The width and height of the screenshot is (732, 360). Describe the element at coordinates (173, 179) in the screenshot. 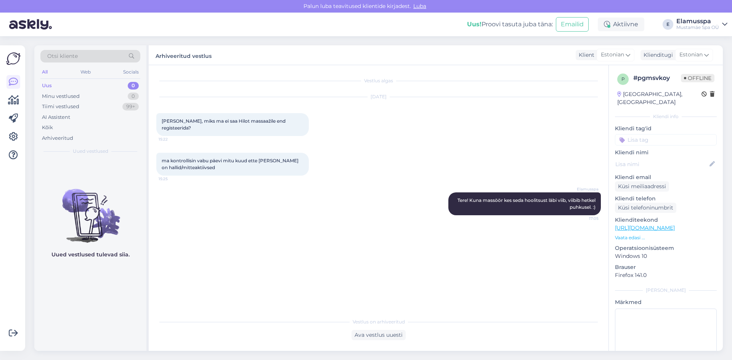

I see `span: 15:25` at that location.